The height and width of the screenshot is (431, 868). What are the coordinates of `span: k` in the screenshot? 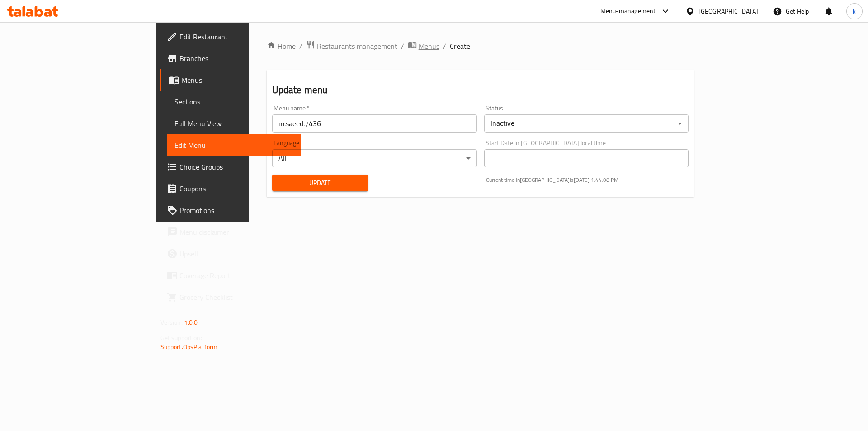 It's located at (854, 11).